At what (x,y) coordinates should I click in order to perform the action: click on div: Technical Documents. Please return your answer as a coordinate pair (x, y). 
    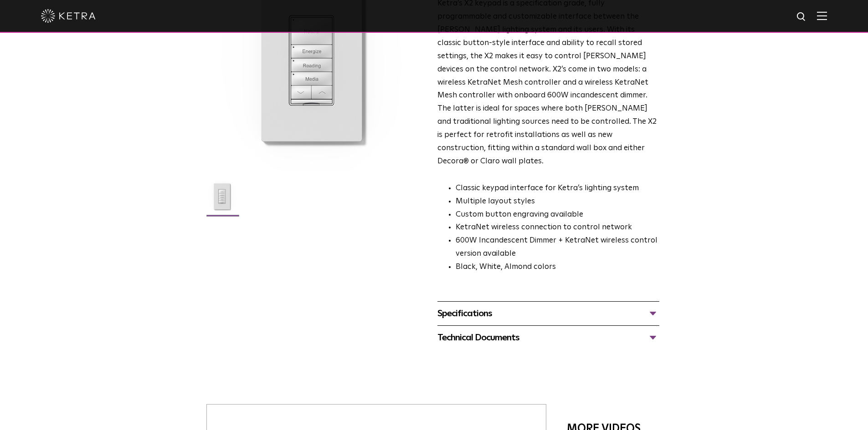
    Looking at the image, I should click on (548, 338).